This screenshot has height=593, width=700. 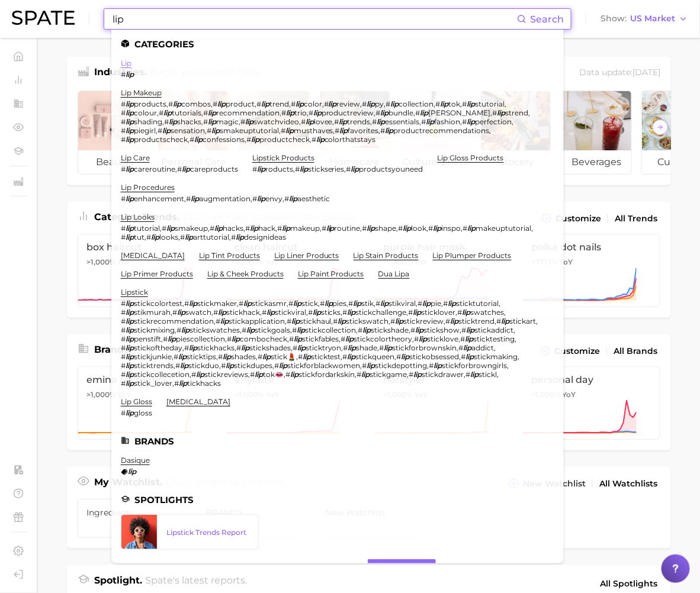 I want to click on a: lip & cheek products, so click(x=245, y=273).